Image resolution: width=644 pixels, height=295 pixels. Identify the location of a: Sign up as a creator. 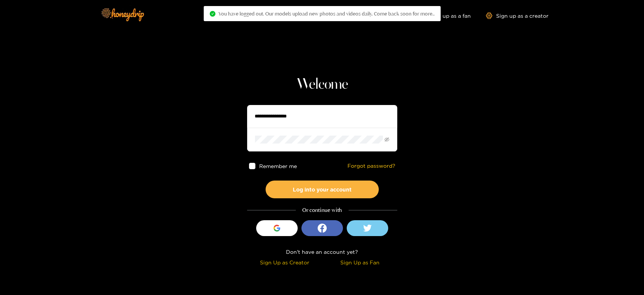
(517, 15).